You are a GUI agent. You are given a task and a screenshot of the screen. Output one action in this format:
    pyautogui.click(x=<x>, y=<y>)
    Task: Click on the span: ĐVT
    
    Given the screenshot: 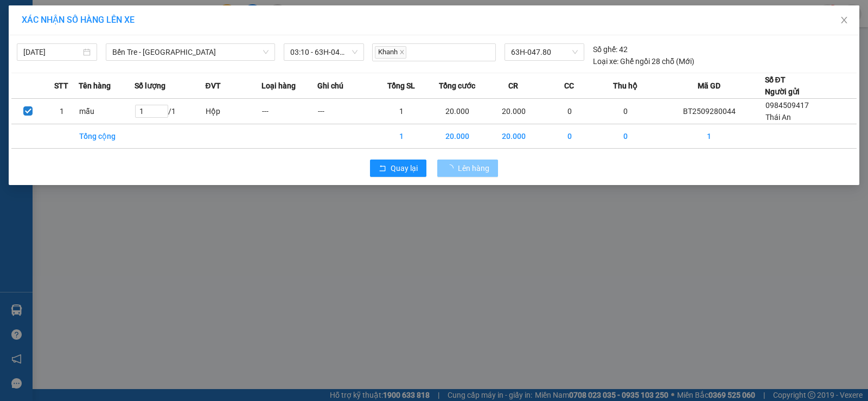 What is the action you would take?
    pyautogui.click(x=213, y=86)
    